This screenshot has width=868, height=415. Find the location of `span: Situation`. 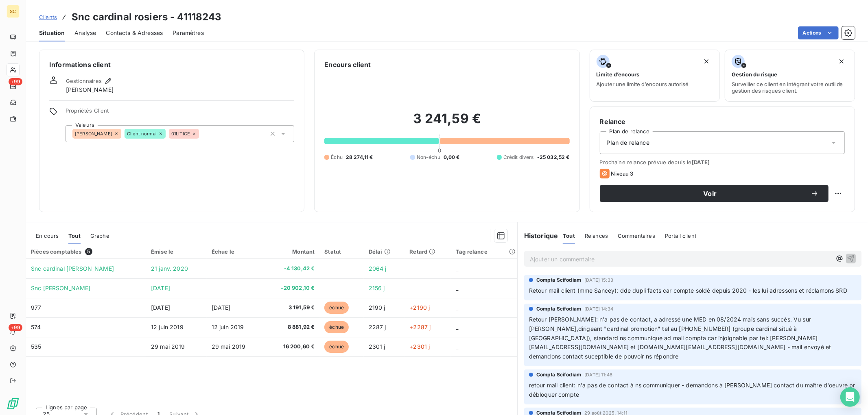

span: Situation is located at coordinates (52, 33).